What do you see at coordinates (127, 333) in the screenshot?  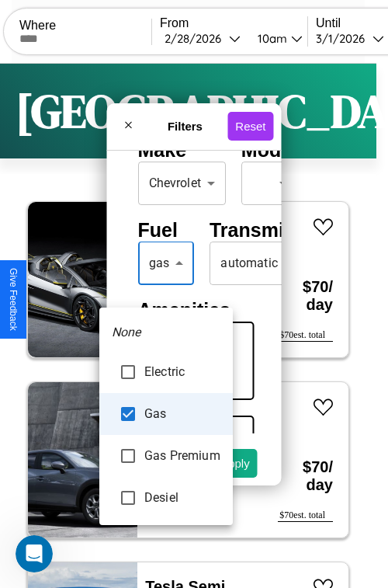 I see `em: None` at bounding box center [127, 333].